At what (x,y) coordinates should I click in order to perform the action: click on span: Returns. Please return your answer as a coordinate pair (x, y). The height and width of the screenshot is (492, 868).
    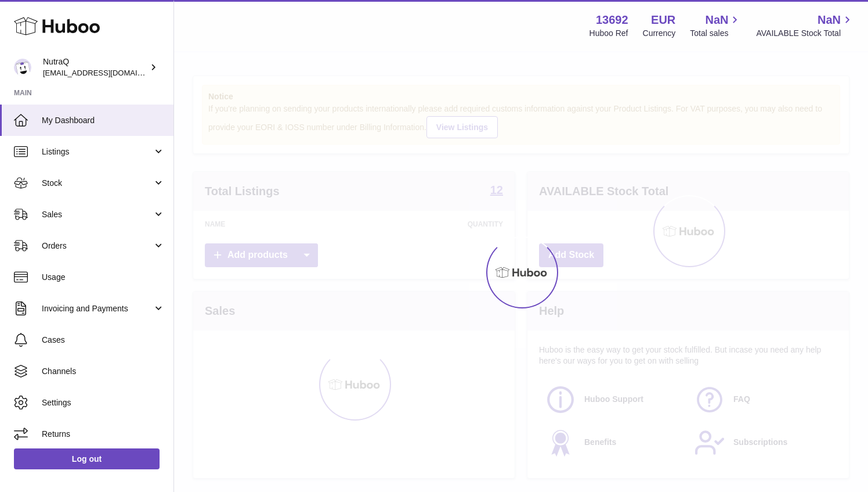
    Looking at the image, I should click on (103, 434).